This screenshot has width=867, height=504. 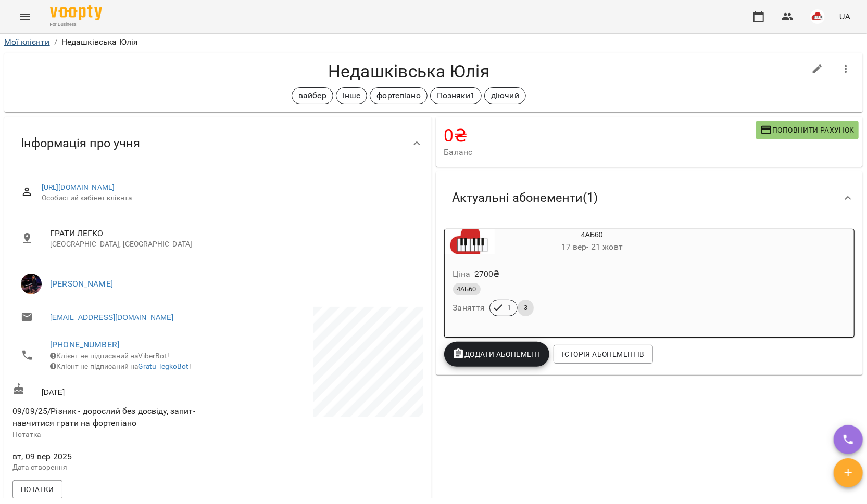 I want to click on span: Додати Абонемент, so click(x=497, y=354).